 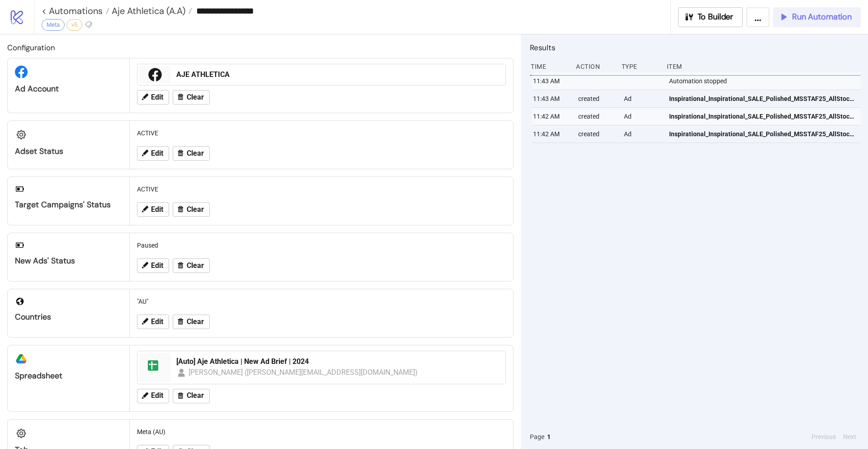 What do you see at coordinates (824, 437) in the screenshot?
I see `button: Previous` at bounding box center [824, 437].